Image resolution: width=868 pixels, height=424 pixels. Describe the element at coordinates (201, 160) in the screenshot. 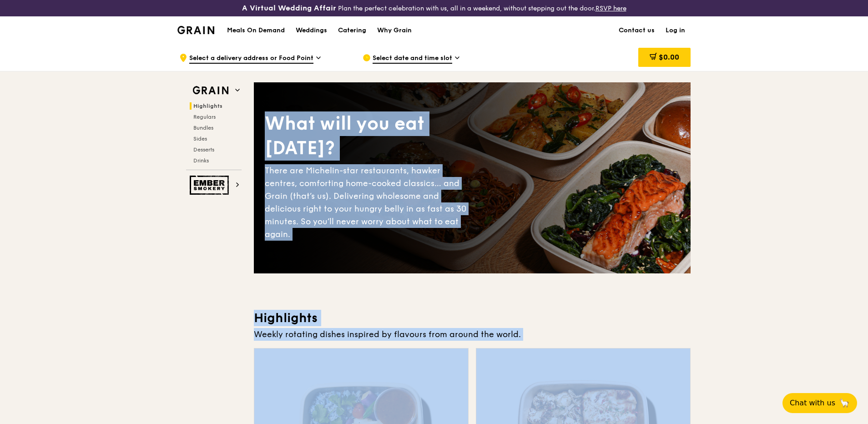

I see `span: Drinks` at that location.